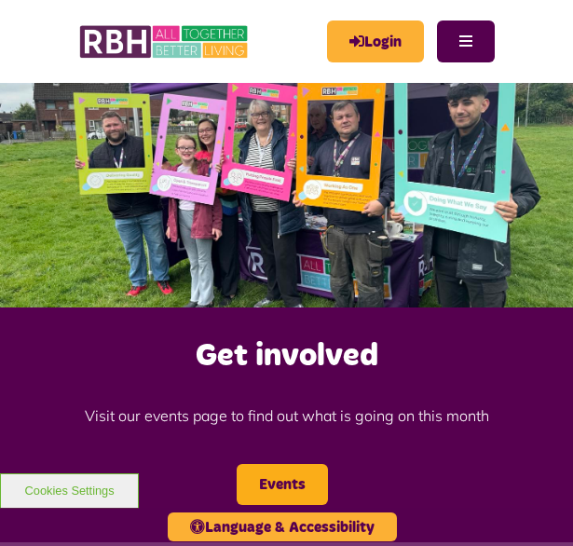 Image resolution: width=573 pixels, height=546 pixels. Describe the element at coordinates (282, 526) in the screenshot. I see `button: Language & Accessibility` at that location.